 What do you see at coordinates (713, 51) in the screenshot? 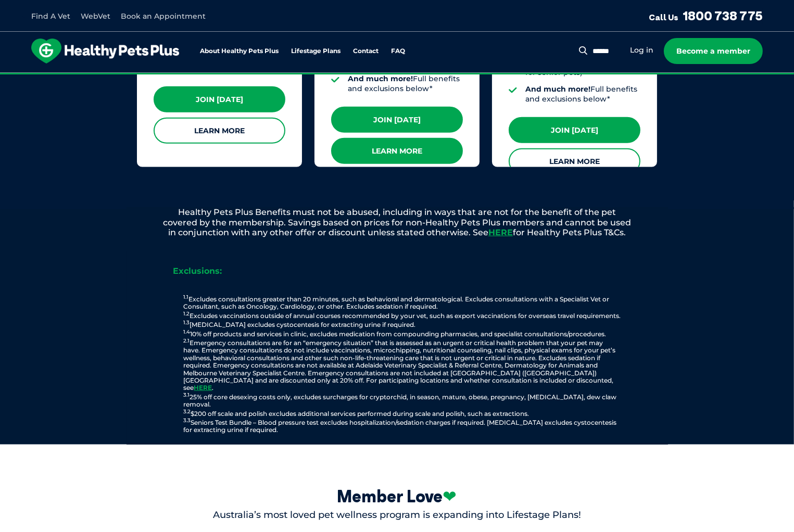
I see `a: Become a member` at bounding box center [713, 51].